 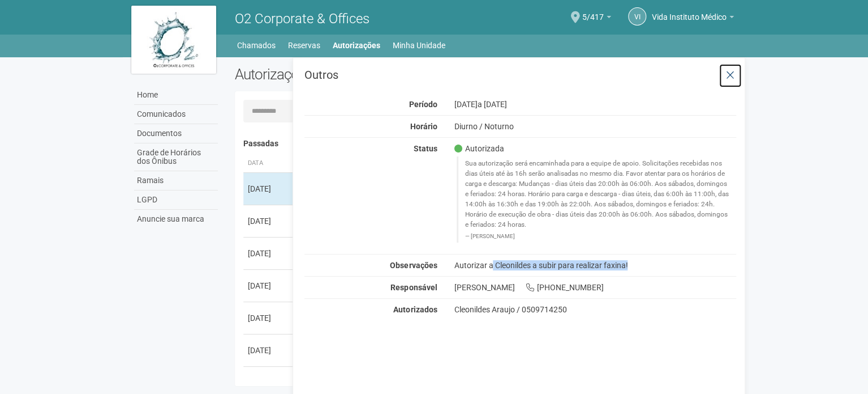 What do you see at coordinates (424, 127) in the screenshot?
I see `strong: Horário` at bounding box center [424, 127].